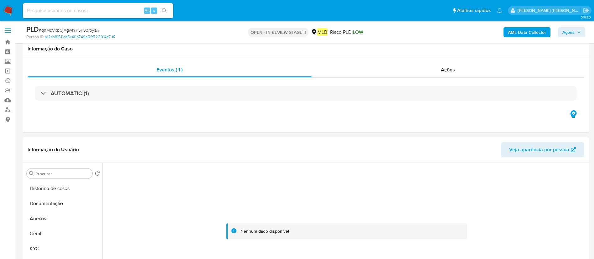 The width and height of the screenshot is (594, 259). I want to click on b: PLD, so click(33, 29).